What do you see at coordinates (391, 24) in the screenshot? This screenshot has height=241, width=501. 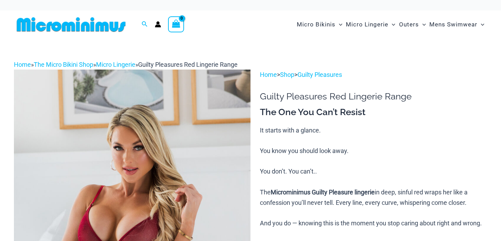 I see `nav: Site Navigation` at bounding box center [391, 24].